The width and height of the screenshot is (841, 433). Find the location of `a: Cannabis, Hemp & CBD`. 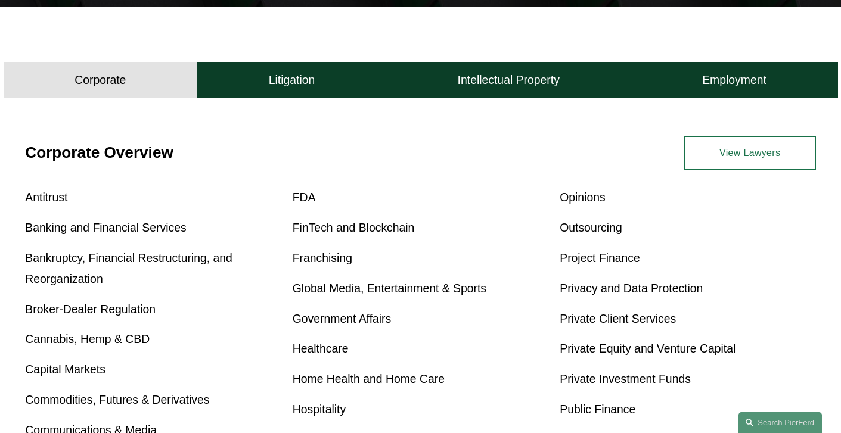

a: Cannabis, Hemp & CBD is located at coordinates (87, 339).